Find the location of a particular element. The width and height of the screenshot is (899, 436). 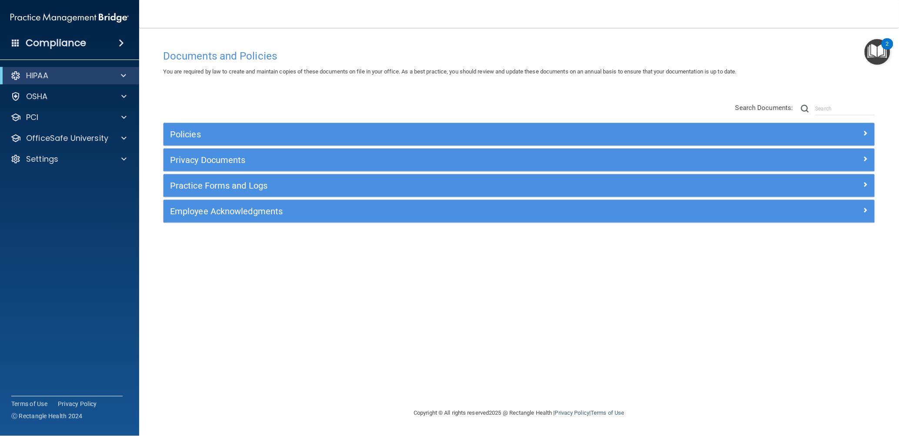

p: OSHA is located at coordinates (37, 97).